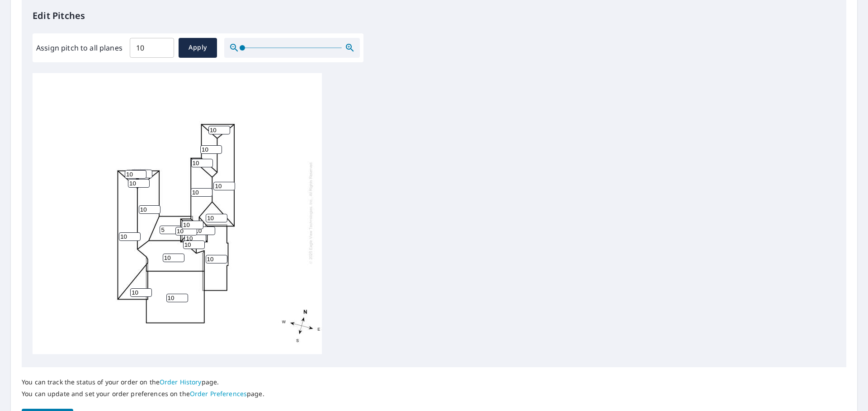 Image resolution: width=868 pixels, height=411 pixels. What do you see at coordinates (152, 48) in the screenshot?
I see `input: 00.0` at bounding box center [152, 48].